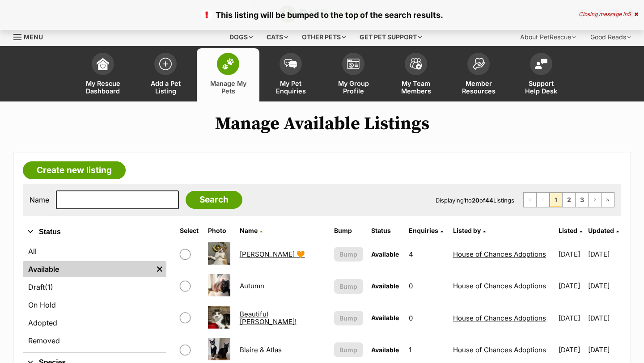 This screenshot has width=644, height=363. Describe the element at coordinates (103, 87) in the screenshot. I see `span: My Rescue Dashboard` at that location.